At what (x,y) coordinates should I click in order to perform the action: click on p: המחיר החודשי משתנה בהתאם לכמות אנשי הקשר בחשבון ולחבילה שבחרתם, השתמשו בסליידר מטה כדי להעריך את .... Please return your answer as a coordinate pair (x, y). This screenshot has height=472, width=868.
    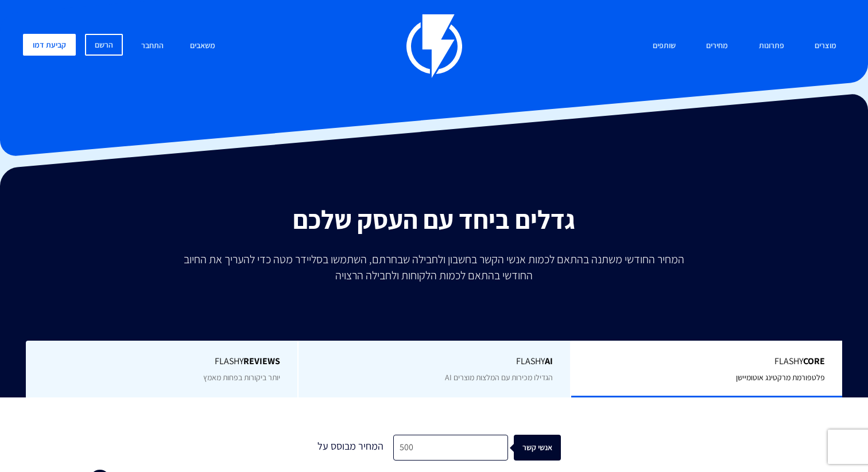
    Looking at the image, I should click on (434, 267).